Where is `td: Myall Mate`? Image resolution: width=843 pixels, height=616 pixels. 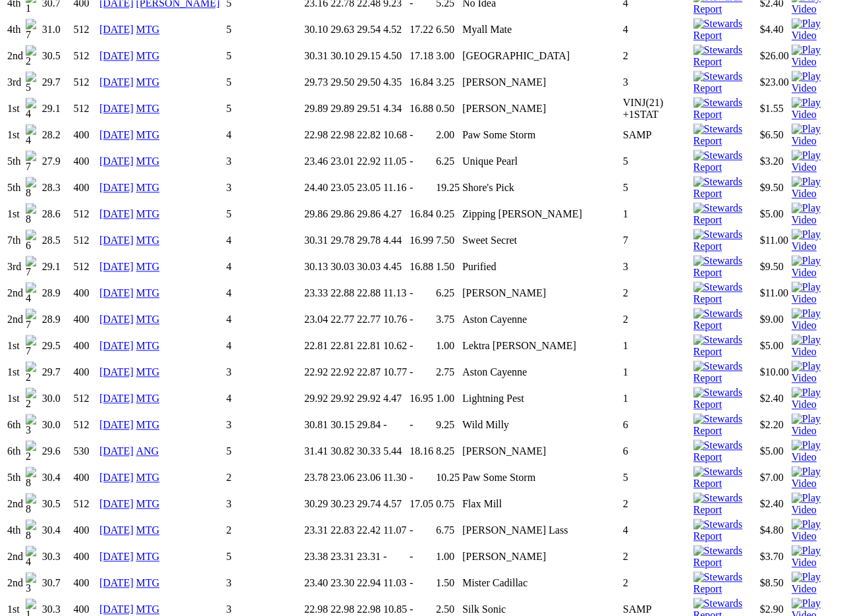
td: Myall Mate is located at coordinates (541, 29).